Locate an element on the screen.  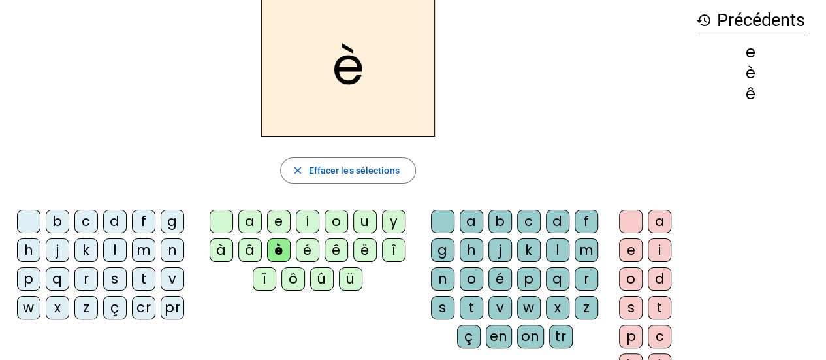
div: en is located at coordinates (499, 336).